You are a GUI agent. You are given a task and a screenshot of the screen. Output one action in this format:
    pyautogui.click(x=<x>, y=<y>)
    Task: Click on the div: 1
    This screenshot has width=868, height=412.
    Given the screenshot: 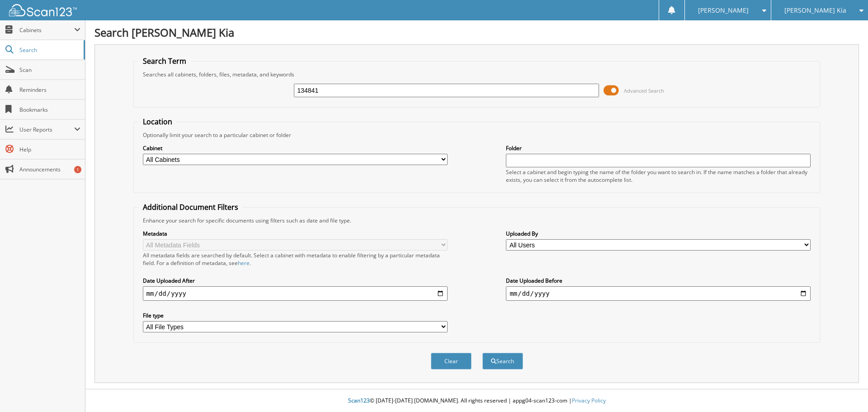 What is the action you would take?
    pyautogui.click(x=78, y=170)
    